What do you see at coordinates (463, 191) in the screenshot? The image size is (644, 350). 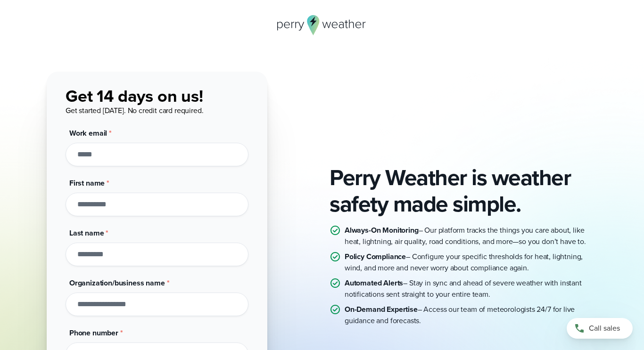 I see `h2: Perry Weather is weather safety made simple.` at bounding box center [463, 191].